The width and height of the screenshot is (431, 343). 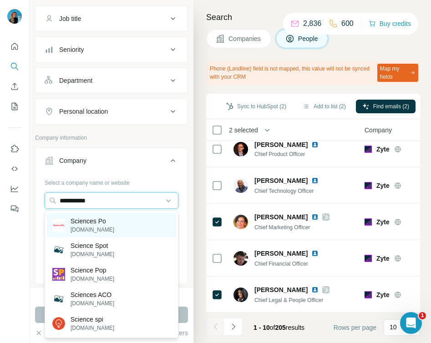 What do you see at coordinates (391, 106) in the screenshot?
I see `span: Find emails (2)` at bounding box center [391, 106].